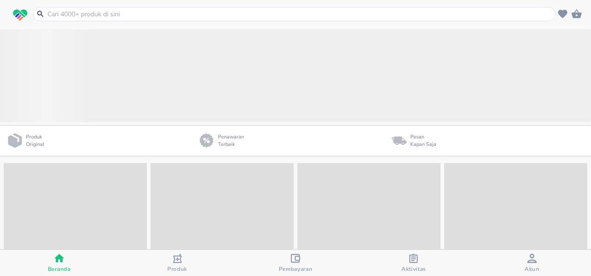 The image size is (591, 276). What do you see at coordinates (413, 269) in the screenshot?
I see `span: Aktivitas` at bounding box center [413, 269].